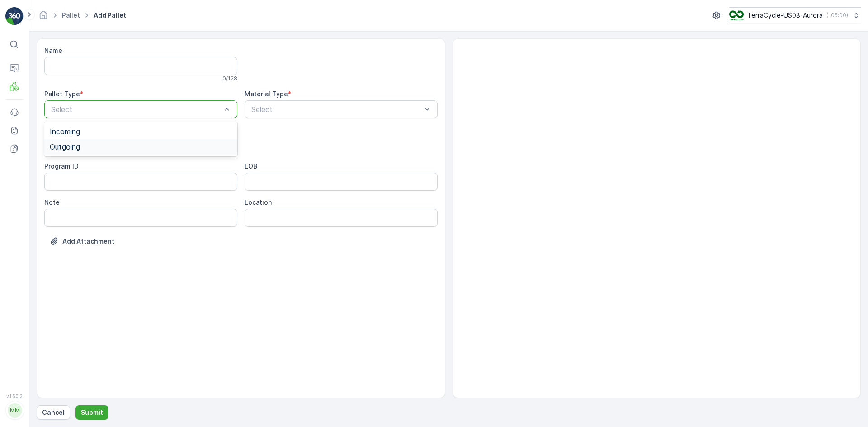  I want to click on p: 0 / 128, so click(229, 79).